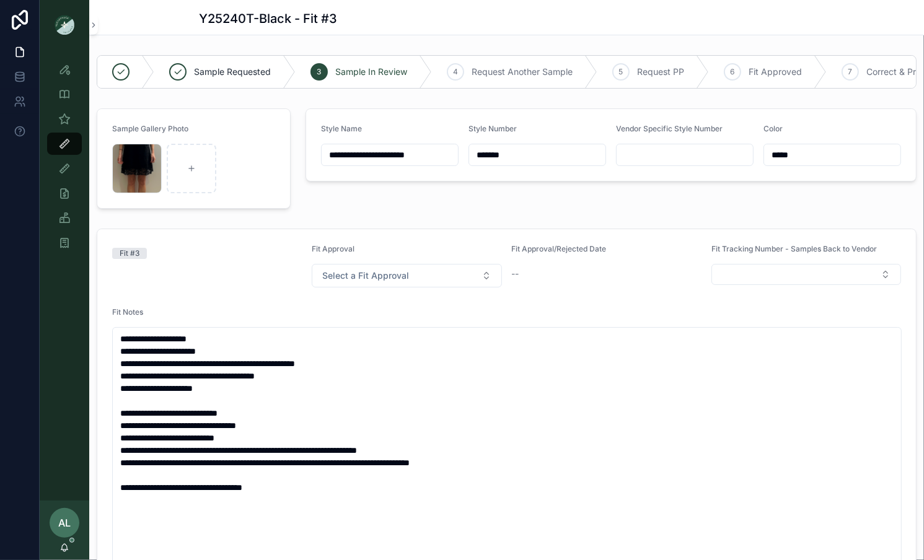 This screenshot has height=560, width=924. I want to click on span: Fit Tracking Number - Samples Back to Vendor, so click(793, 249).